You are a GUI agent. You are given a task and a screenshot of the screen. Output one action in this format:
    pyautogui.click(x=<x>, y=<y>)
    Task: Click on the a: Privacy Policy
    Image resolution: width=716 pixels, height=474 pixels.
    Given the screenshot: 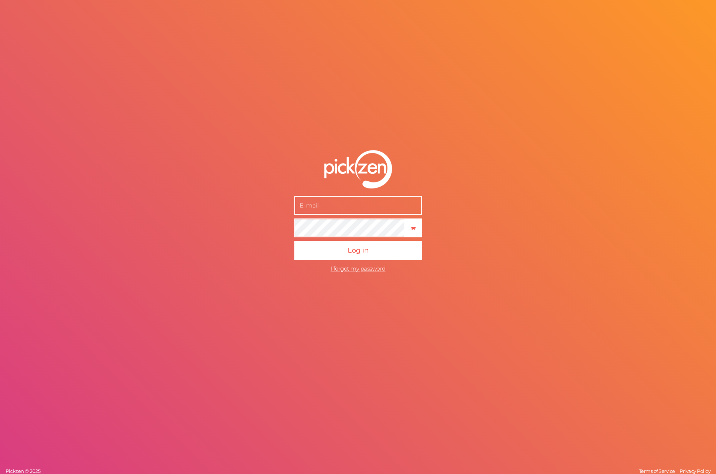 What is the action you would take?
    pyautogui.click(x=695, y=471)
    